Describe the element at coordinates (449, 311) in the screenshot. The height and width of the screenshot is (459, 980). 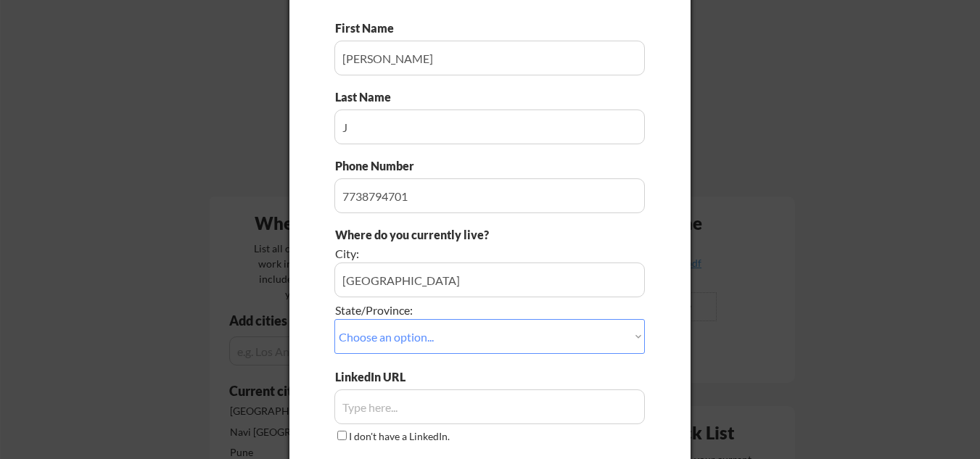
I see `div: State/Province:` at that location.